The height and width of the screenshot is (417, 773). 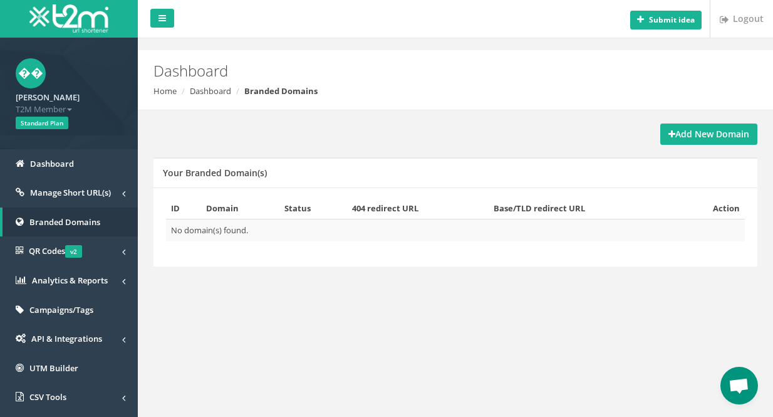 What do you see at coordinates (69, 109) in the screenshot?
I see `span: T2M Member` at bounding box center [69, 109].